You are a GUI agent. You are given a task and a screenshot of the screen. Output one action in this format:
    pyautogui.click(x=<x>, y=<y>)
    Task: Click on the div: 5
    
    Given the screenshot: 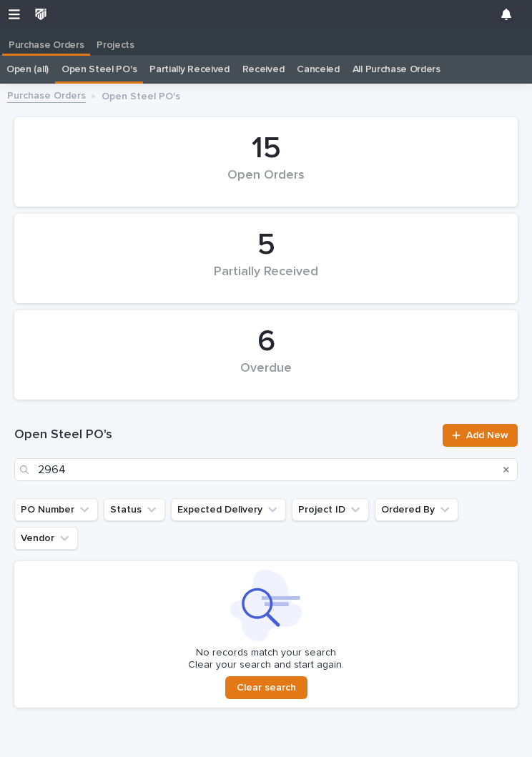 What is the action you would take?
    pyautogui.click(x=266, y=246)
    